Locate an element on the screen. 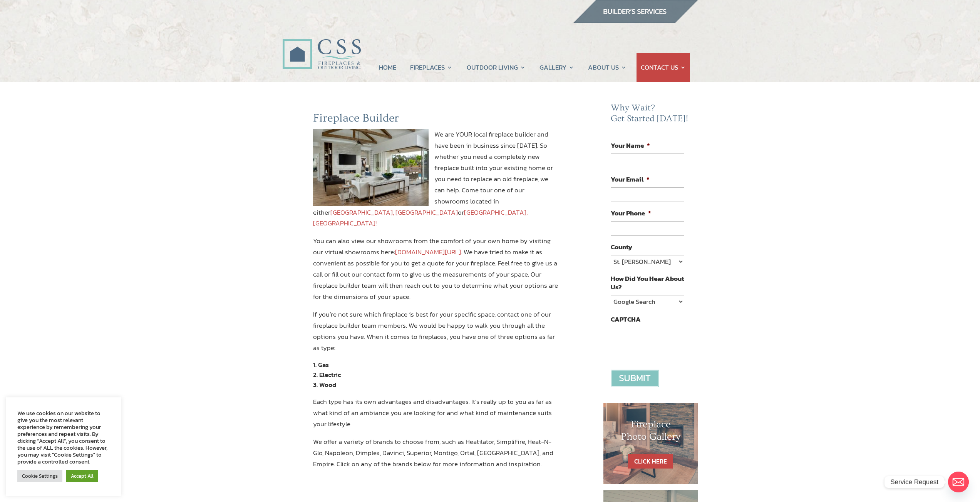 This screenshot has height=502, width=980. label: How Did You Hear About Us? is located at coordinates (647, 283).